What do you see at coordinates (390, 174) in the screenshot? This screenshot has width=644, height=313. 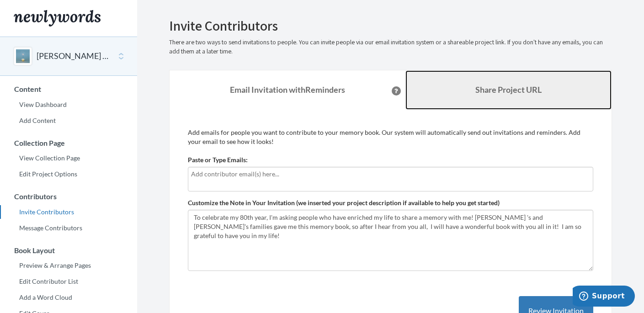 I see `input: Add contributor email(s) here...` at bounding box center [390, 174].